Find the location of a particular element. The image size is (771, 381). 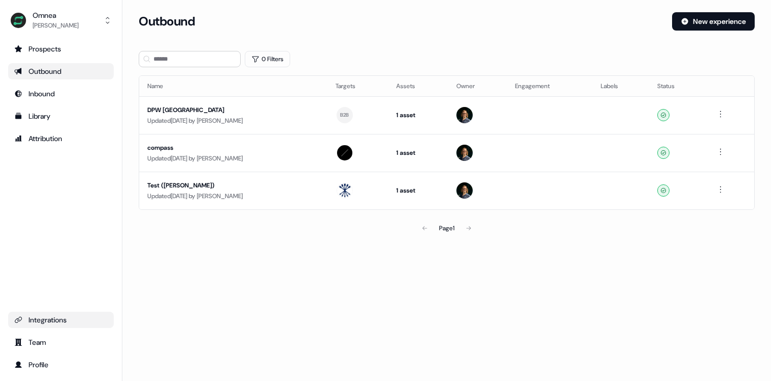

div: Integrations is located at coordinates (61, 320).